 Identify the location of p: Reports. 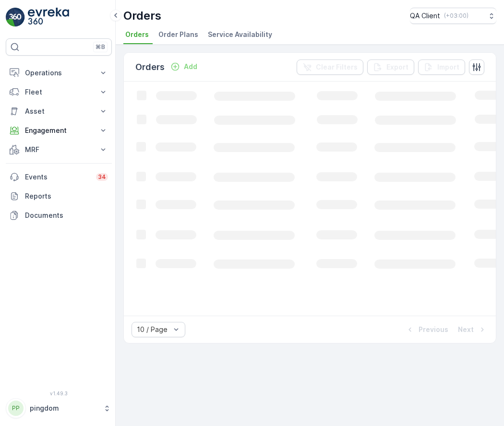
(66, 196).